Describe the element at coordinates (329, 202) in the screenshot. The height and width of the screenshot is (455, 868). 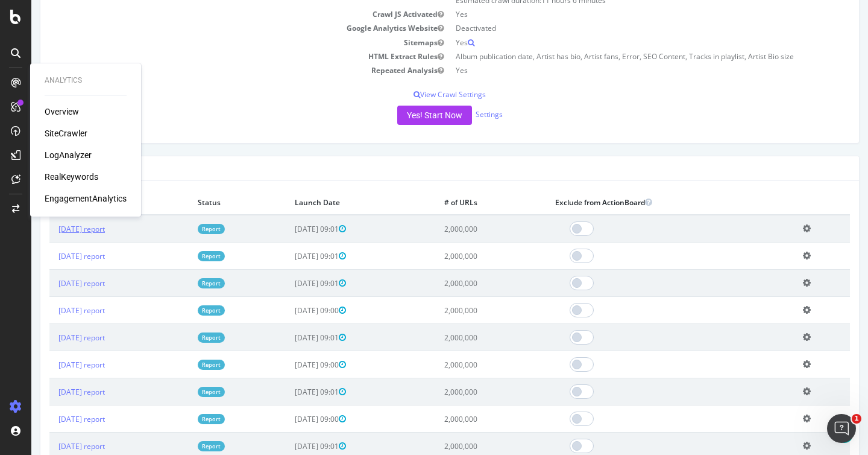
I see `th: Launch Date` at that location.